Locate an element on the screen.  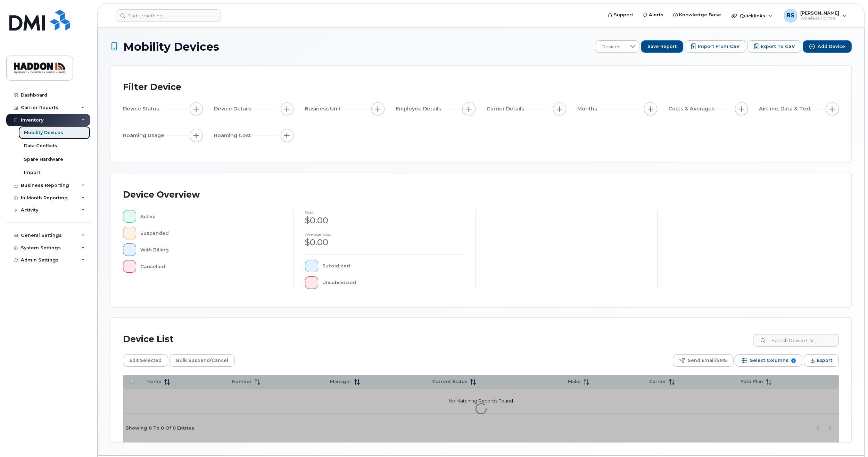
button: Send Email/SMS is located at coordinates (703, 361).